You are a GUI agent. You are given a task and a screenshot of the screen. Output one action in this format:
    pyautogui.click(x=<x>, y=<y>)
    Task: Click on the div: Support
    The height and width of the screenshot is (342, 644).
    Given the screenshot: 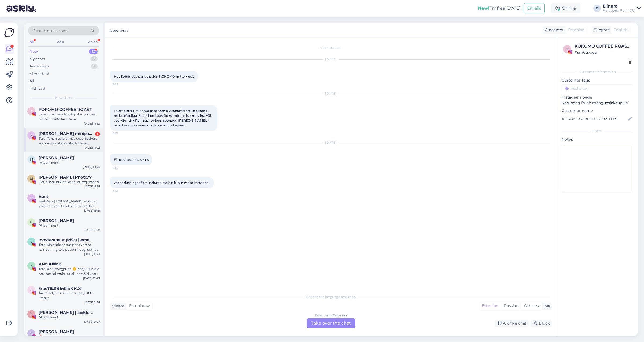 What is the action you would take?
    pyautogui.click(x=600, y=30)
    